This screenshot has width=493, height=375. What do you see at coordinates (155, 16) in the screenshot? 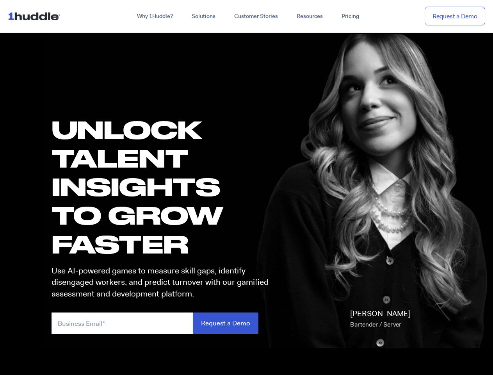
I see `a: Why 1Huddle?` at bounding box center [155, 16].